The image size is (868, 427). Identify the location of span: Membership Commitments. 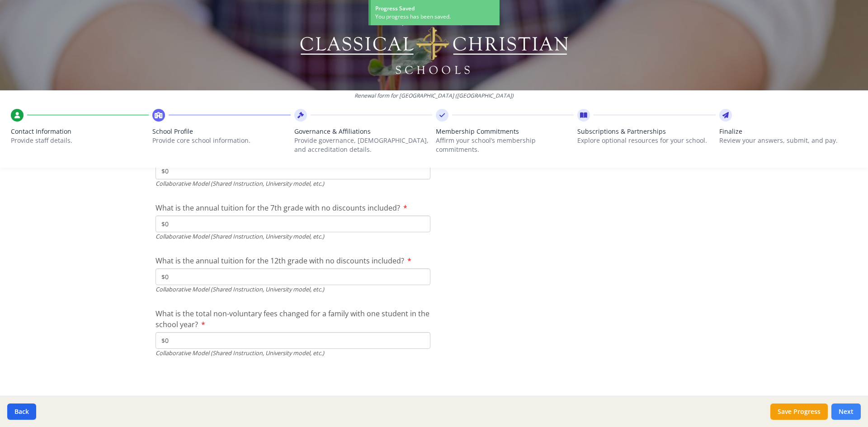
(504, 131).